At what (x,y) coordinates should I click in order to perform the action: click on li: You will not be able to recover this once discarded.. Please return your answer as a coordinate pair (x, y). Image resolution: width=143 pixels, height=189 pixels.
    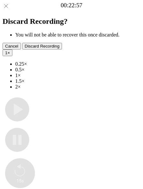
    Looking at the image, I should click on (78, 35).